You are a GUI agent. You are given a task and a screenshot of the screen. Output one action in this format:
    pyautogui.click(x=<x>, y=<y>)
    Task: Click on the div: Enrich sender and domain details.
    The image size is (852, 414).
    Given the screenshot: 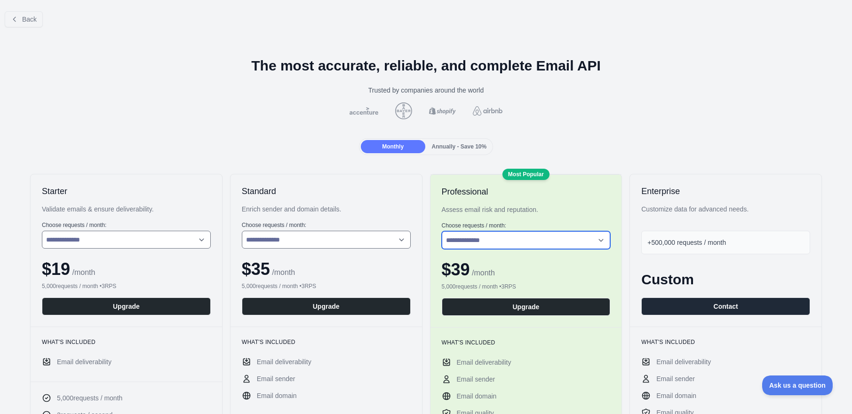 What is the action you would take?
    pyautogui.click(x=326, y=209)
    